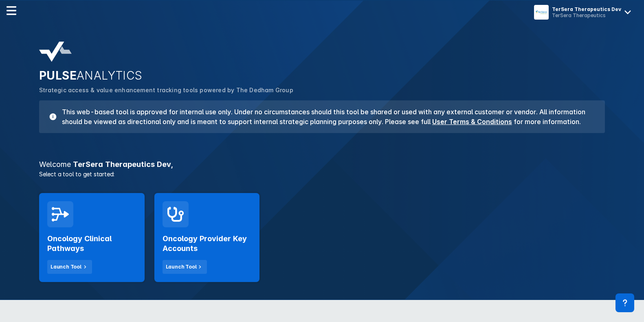 Image resolution: width=644 pixels, height=322 pixels. I want to click on span: ANALYTICS, so click(110, 75).